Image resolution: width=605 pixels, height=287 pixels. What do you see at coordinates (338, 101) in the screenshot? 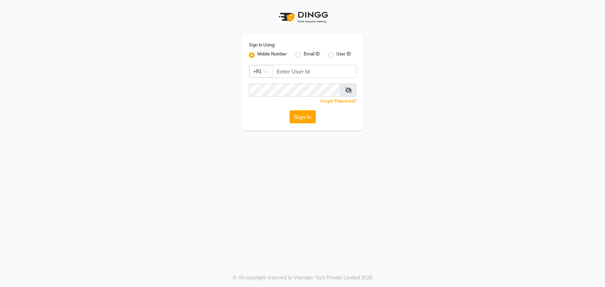
I see `a: Forgot Password?` at bounding box center [338, 101].